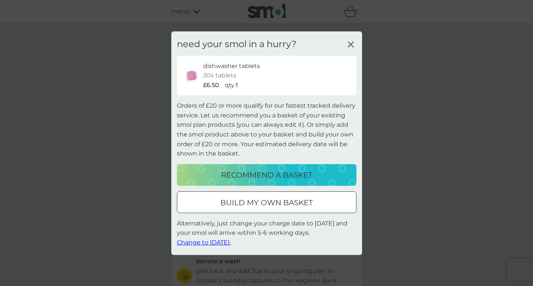 This screenshot has height=286, width=533. Describe the element at coordinates (267, 202) in the screenshot. I see `button: build my own basket` at that location.